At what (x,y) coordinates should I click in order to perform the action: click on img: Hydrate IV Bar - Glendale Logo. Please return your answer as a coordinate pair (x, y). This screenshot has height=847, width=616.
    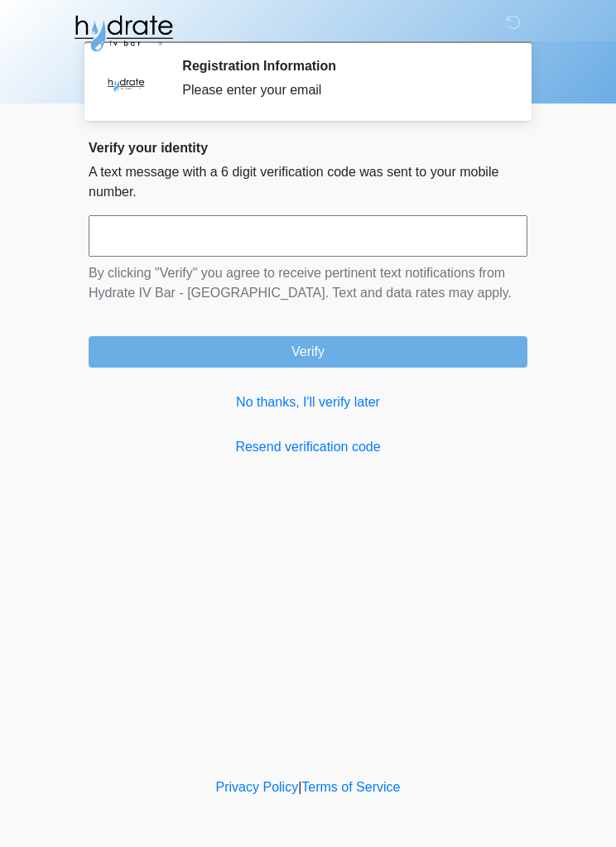
    Looking at the image, I should click on (123, 33).